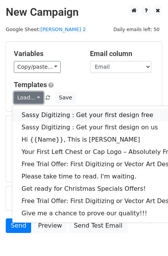 The image size is (168, 256). What do you see at coordinates (50, 226) in the screenshot?
I see `a: Preview` at bounding box center [50, 226].